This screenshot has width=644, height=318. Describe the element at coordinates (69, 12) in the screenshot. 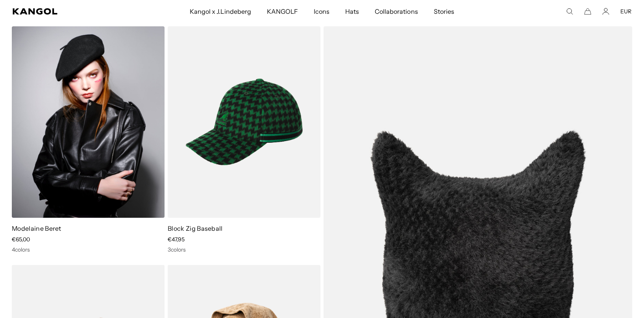

I see `a: Kangol` at that location.